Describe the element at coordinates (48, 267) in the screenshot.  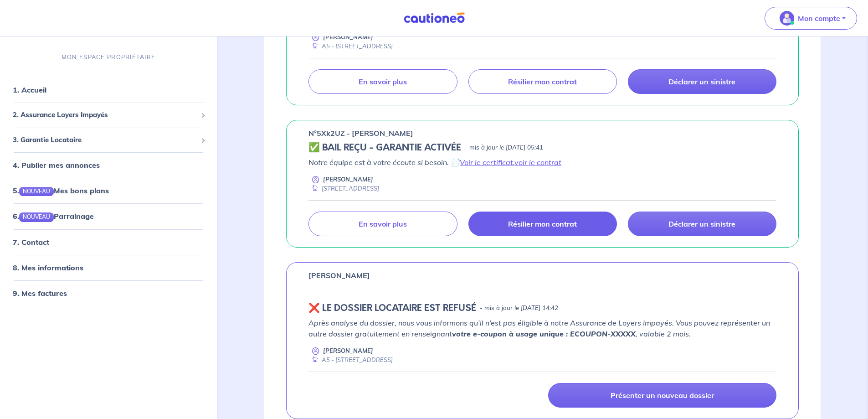
I see `a: 8. Mes informations` at that location.